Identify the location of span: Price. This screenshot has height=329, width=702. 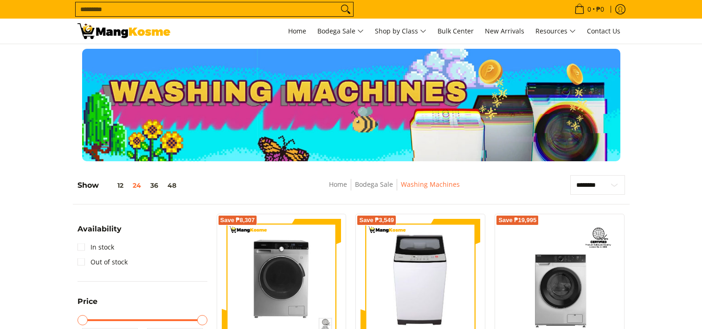
(87, 301).